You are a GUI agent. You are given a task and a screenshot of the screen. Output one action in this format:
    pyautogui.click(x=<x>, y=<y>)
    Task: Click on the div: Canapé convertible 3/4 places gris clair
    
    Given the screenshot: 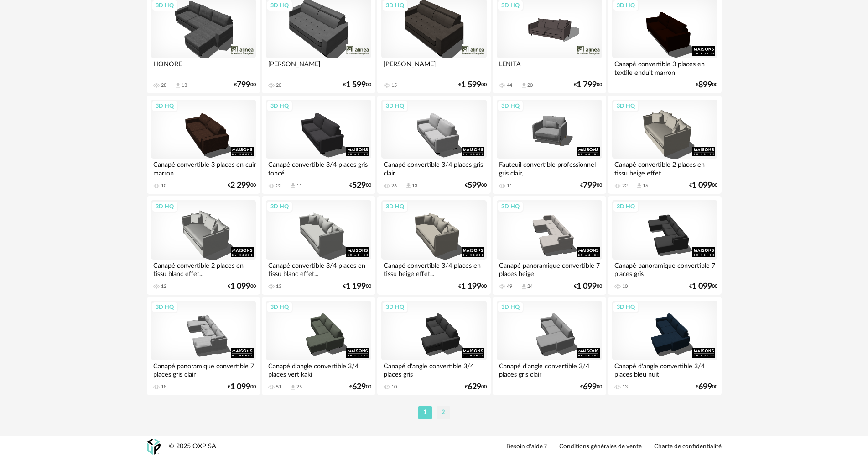 What is the action you would take?
    pyautogui.click(x=434, y=168)
    